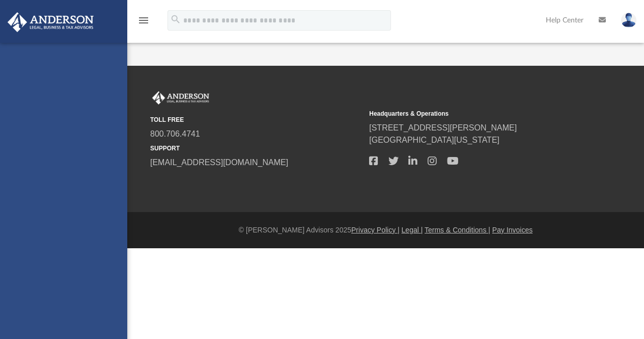 The width and height of the screenshot is (644, 339). Describe the element at coordinates (144, 20) in the screenshot. I see `i: menu` at that location.